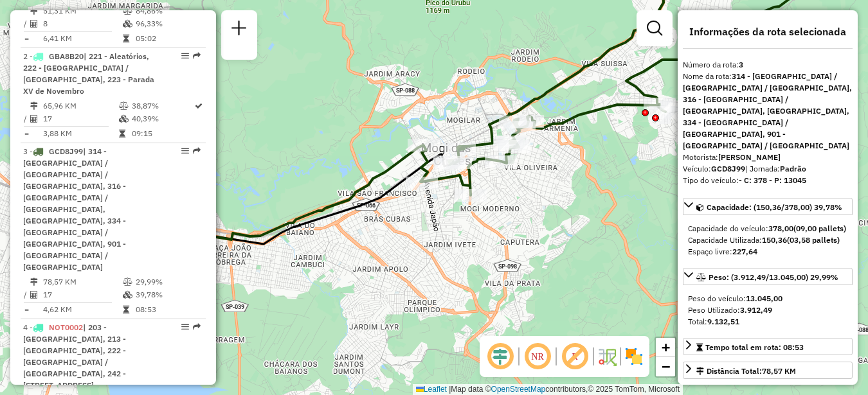  I want to click on a: Zoom in, so click(666, 347).